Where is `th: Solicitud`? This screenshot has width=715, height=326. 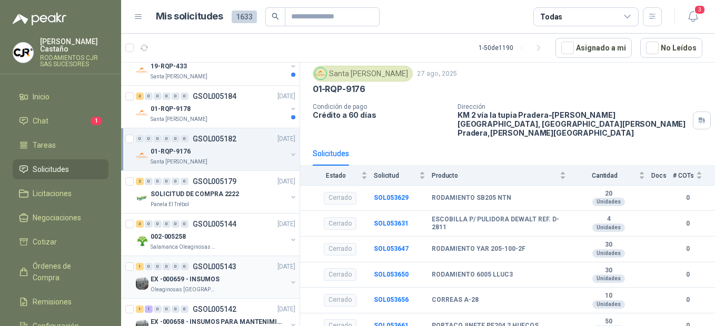
th: Solicitud is located at coordinates (403, 175).